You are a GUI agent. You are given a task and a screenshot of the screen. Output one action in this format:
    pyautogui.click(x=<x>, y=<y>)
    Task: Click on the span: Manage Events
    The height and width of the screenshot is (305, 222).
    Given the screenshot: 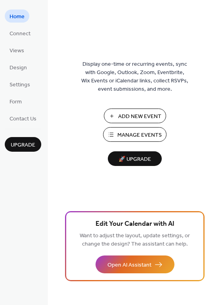 What is the action you would take?
    pyautogui.click(x=139, y=135)
    